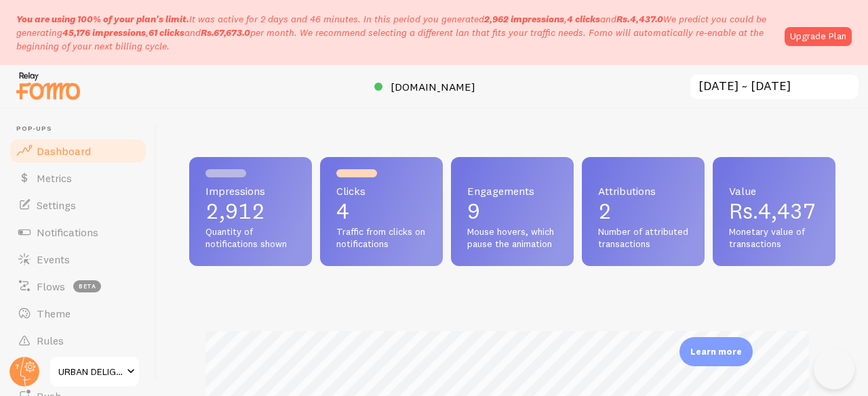 This screenshot has width=868, height=396. I want to click on span: Notifications, so click(67, 233).